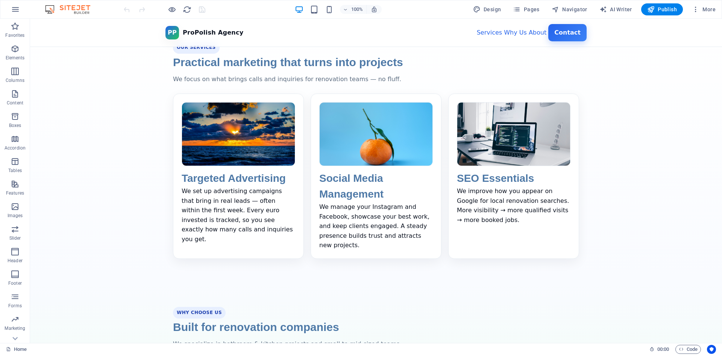 The height and width of the screenshot is (355, 722). What do you see at coordinates (15, 284) in the screenshot?
I see `p: Footer` at bounding box center [15, 284].